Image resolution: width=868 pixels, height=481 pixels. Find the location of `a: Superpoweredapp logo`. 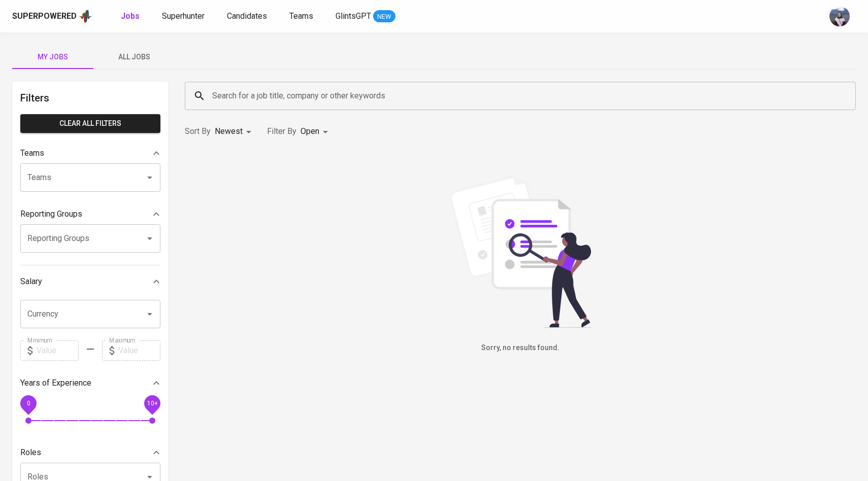

a: Superpoweredapp logo is located at coordinates (52, 16).